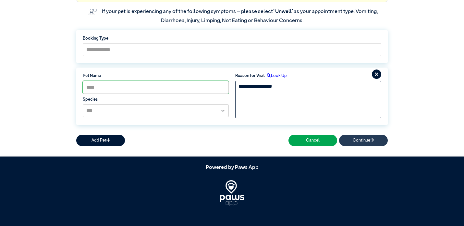 Image resolution: width=464 pixels, height=226 pixels. I want to click on img: vet, so click(92, 12).